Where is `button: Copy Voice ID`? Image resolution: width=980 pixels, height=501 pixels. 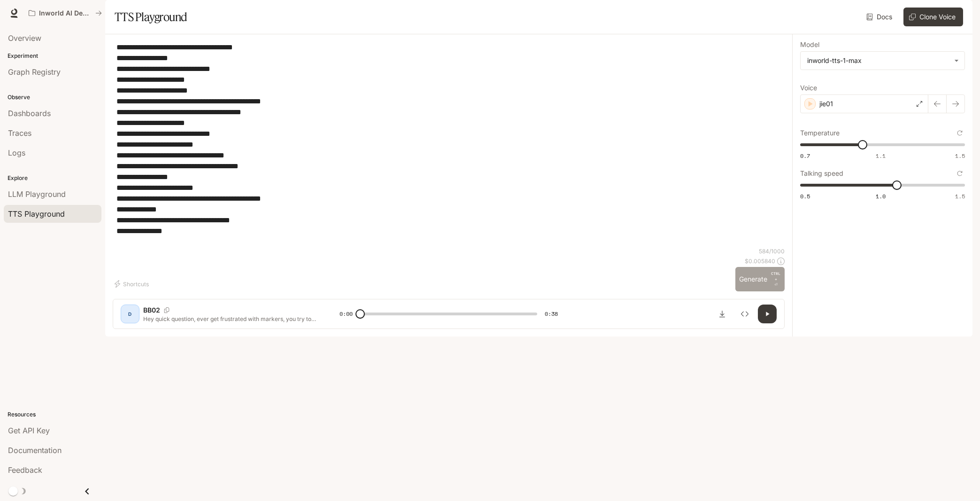
button: Copy Voice ID is located at coordinates (167, 310).